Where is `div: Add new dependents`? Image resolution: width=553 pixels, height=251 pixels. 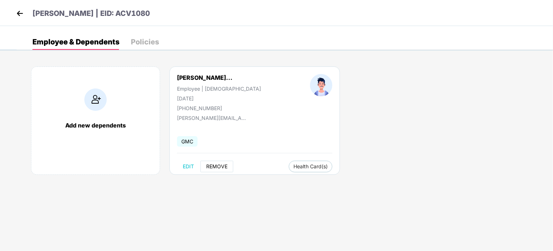 div: Add new dependents is located at coordinates (96, 125).